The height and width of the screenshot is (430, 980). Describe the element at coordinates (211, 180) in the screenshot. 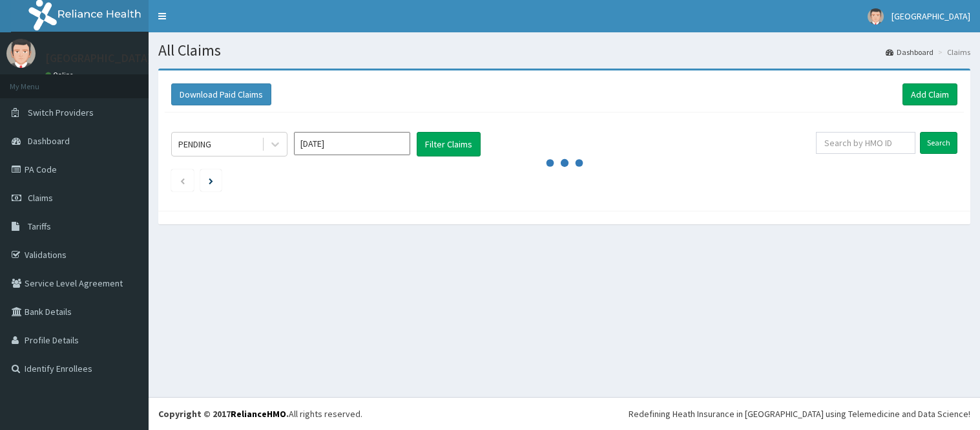

I see `a: Next page` at that location.